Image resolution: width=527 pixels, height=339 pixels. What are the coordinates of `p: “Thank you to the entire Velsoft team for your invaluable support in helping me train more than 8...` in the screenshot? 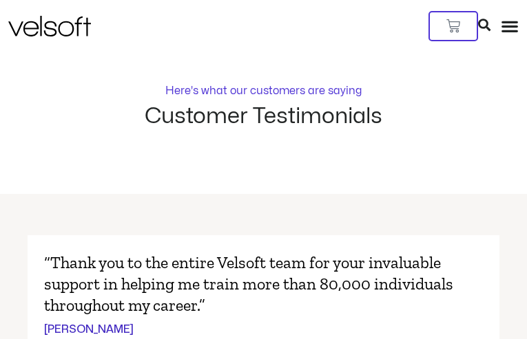 It's located at (263, 284).